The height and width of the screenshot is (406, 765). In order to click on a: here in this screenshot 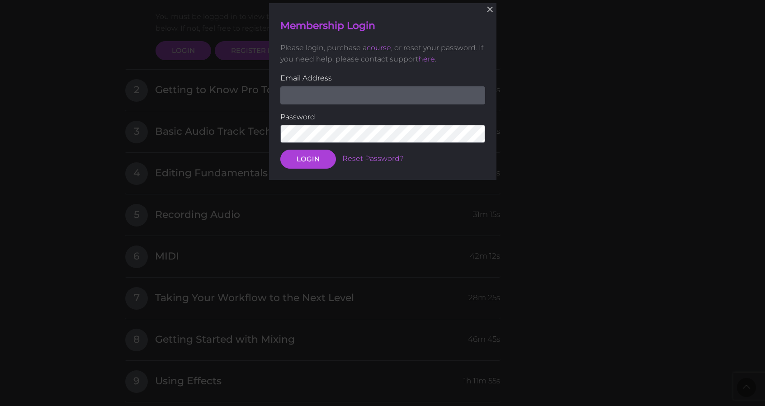, I will do `click(426, 59)`.